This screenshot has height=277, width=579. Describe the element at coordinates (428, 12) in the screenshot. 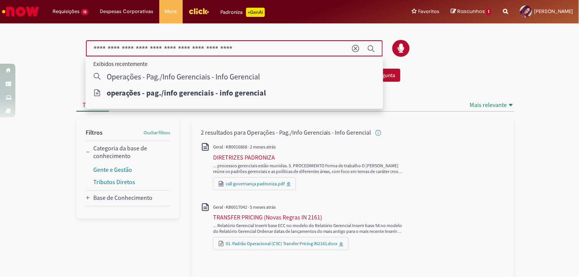

I see `span: Favoritos` at that location.